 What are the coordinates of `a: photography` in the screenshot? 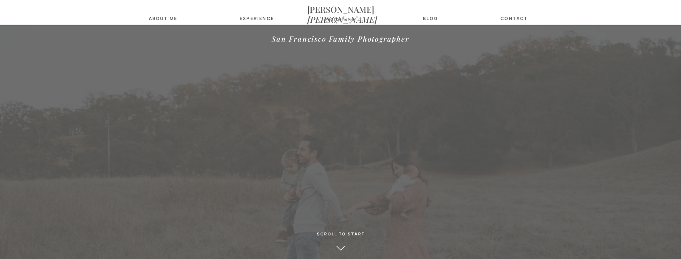 It's located at (340, 20).